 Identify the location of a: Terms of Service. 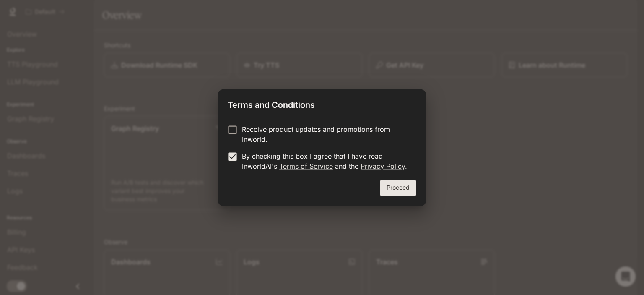
(306, 166).